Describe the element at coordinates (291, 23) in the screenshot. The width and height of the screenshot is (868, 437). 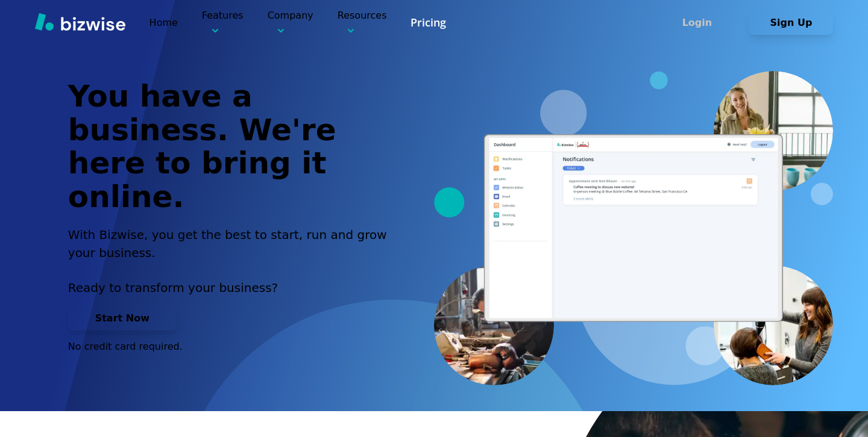
I see `p: Company` at that location.